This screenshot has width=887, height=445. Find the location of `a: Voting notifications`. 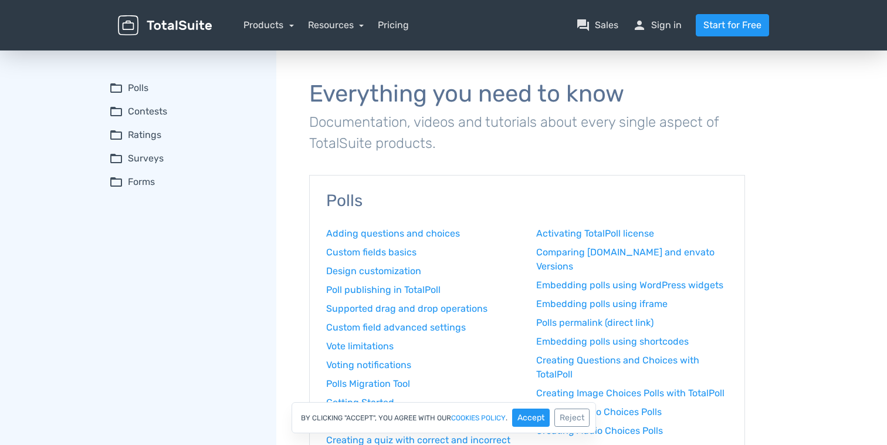

a: Voting notifications is located at coordinates (422, 365).